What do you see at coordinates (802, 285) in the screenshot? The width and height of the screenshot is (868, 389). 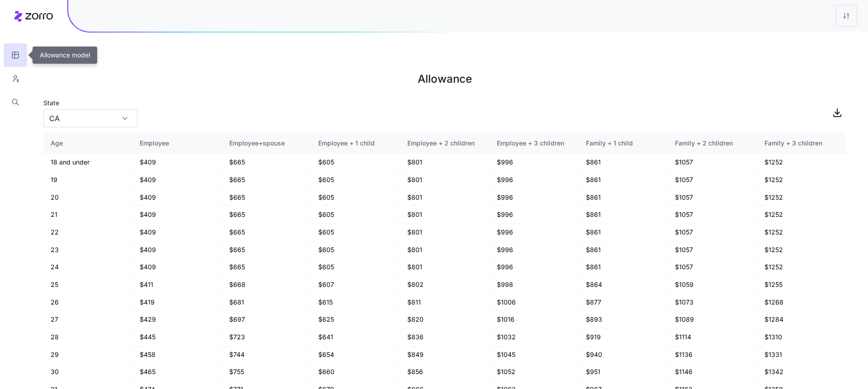 I see `td: $1255` at bounding box center [802, 285].